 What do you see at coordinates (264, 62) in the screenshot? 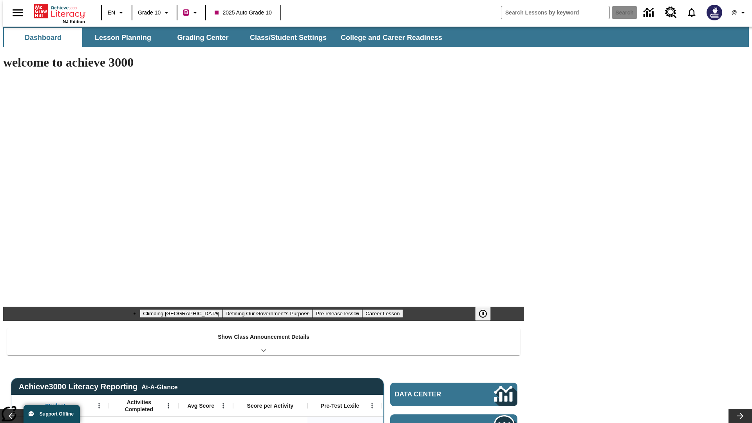
I see `h1: welcome to achieve 3000` at bounding box center [264, 62].